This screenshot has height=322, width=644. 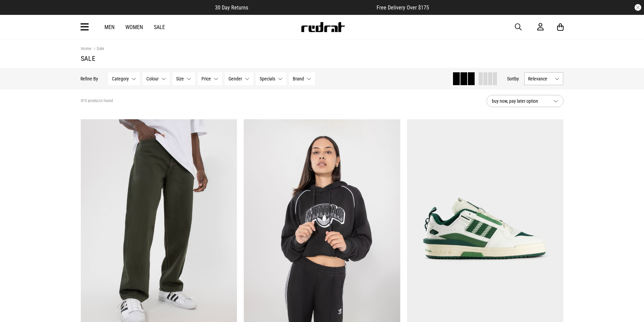 What do you see at coordinates (513, 79) in the screenshot?
I see `button: Sortby` at bounding box center [513, 79].